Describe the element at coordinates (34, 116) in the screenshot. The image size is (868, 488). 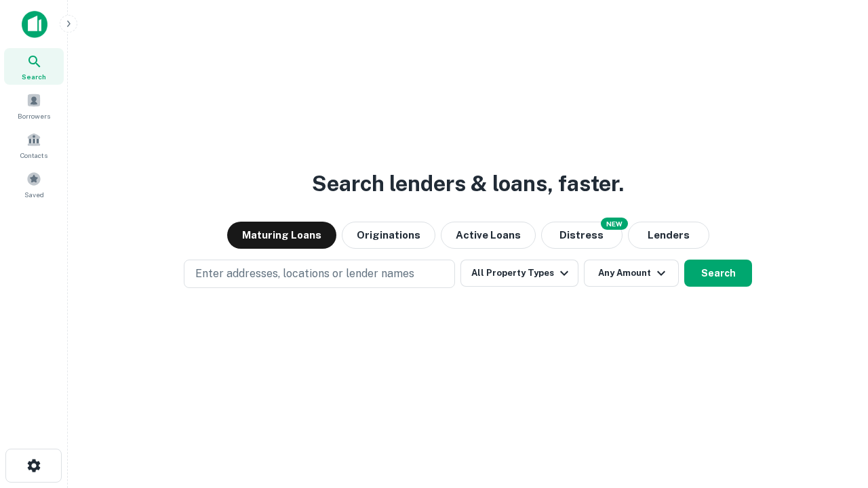
I see `span: Borrowers` at that location.